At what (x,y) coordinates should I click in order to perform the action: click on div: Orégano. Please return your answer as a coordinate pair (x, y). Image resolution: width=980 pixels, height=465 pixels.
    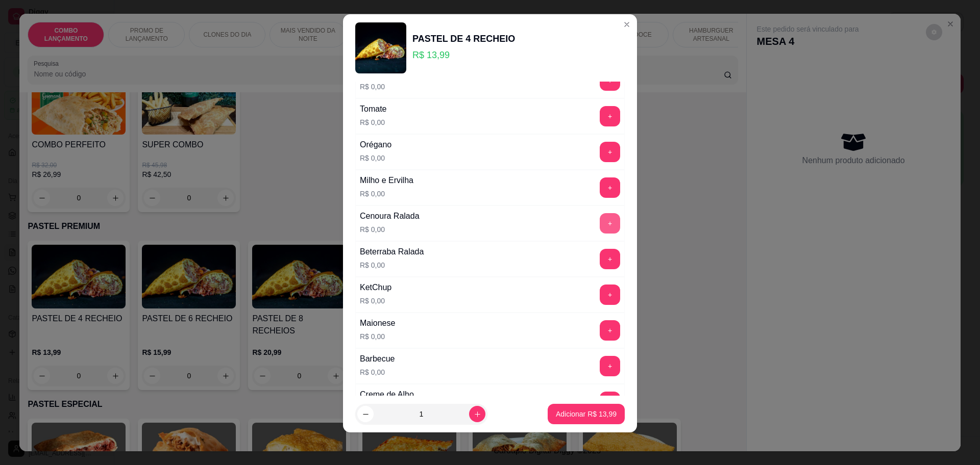
    Looking at the image, I should click on (376, 145).